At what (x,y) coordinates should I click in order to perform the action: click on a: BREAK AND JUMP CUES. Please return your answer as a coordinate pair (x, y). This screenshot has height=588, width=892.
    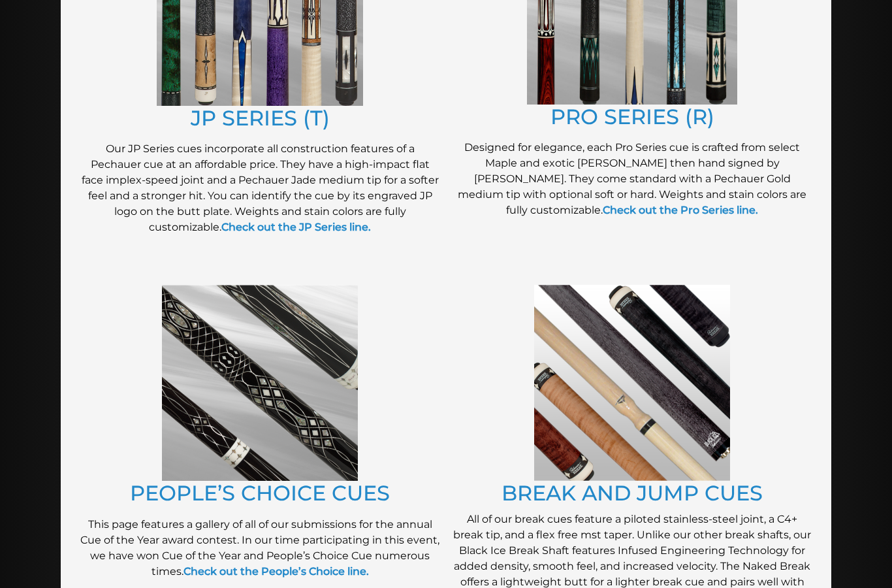
    Looking at the image, I should click on (632, 492).